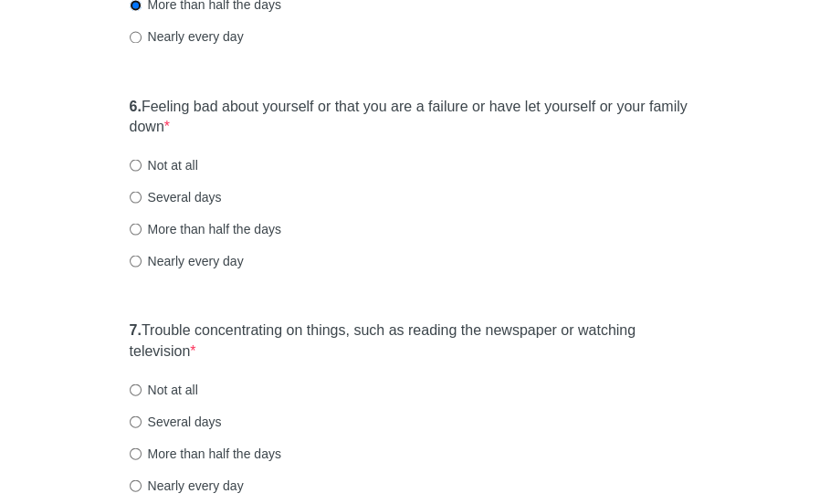  What do you see at coordinates (135, 105) in the screenshot?
I see `strong: 6.` at bounding box center [135, 105].